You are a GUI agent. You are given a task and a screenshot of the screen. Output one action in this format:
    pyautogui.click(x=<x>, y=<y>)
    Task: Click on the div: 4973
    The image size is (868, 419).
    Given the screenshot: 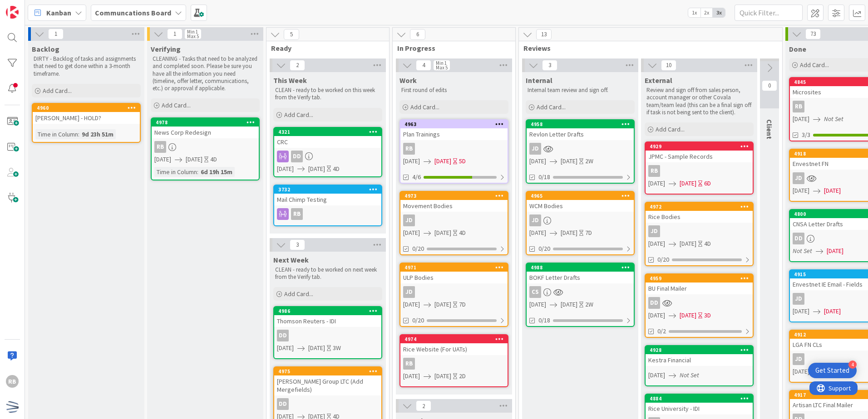 What is the action you would take?
    pyautogui.click(x=454, y=196)
    